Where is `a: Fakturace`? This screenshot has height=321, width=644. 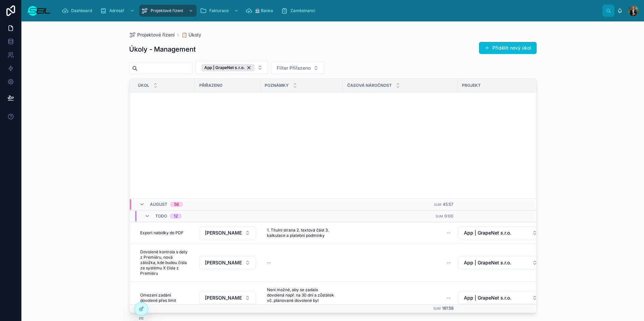 a: Fakturace is located at coordinates (220, 11).